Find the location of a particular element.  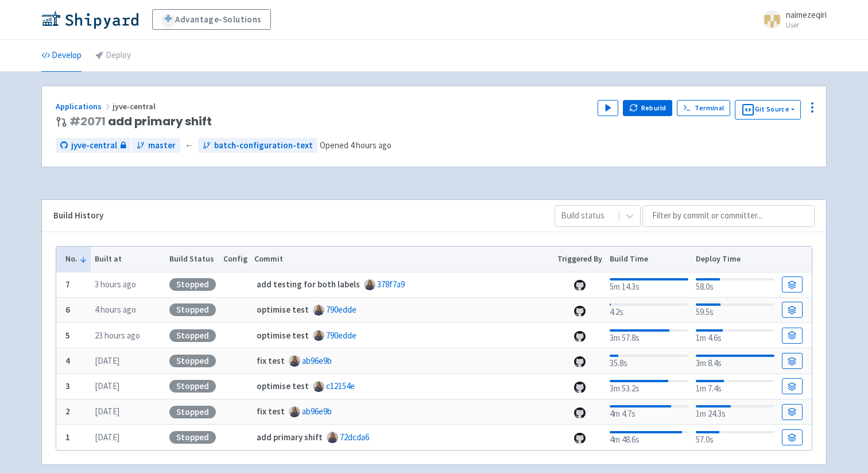

strong: add testing for both labels is located at coordinates (308, 283).